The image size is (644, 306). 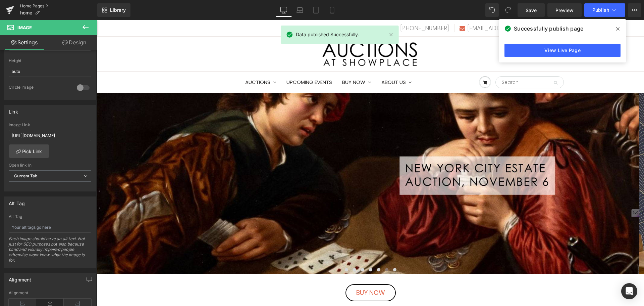 I want to click on a: Auctions, so click(x=164, y=62).